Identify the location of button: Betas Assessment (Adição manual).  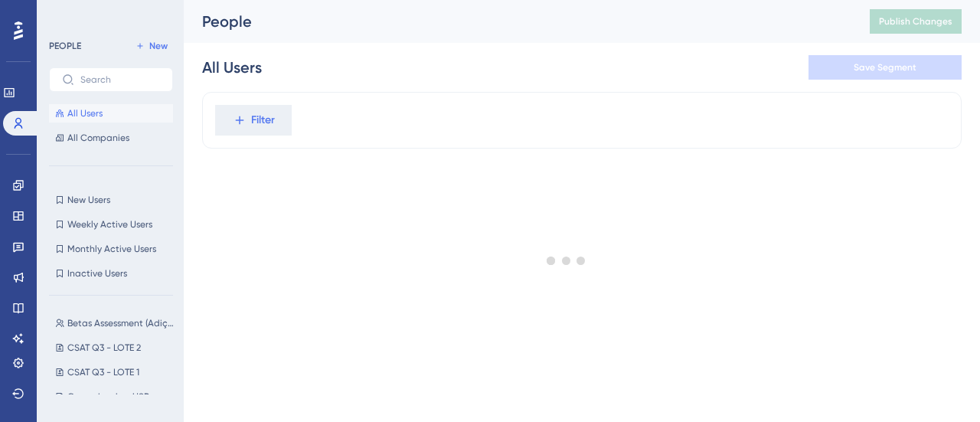
(115, 323).